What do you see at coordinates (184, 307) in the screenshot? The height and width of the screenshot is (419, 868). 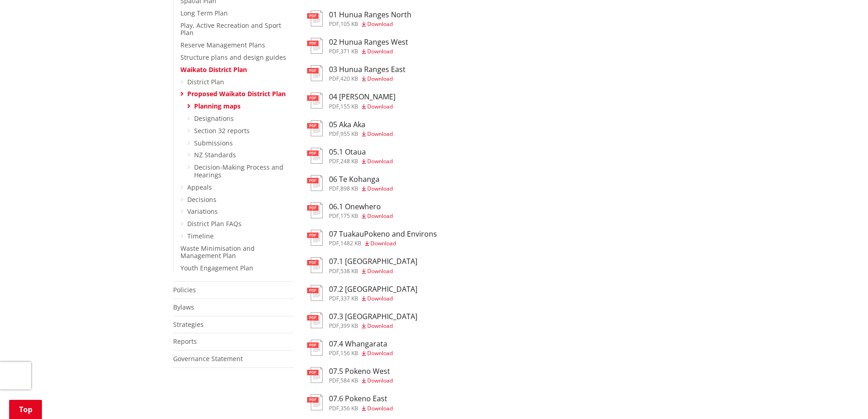 I see `a: Bylaws` at bounding box center [184, 307].